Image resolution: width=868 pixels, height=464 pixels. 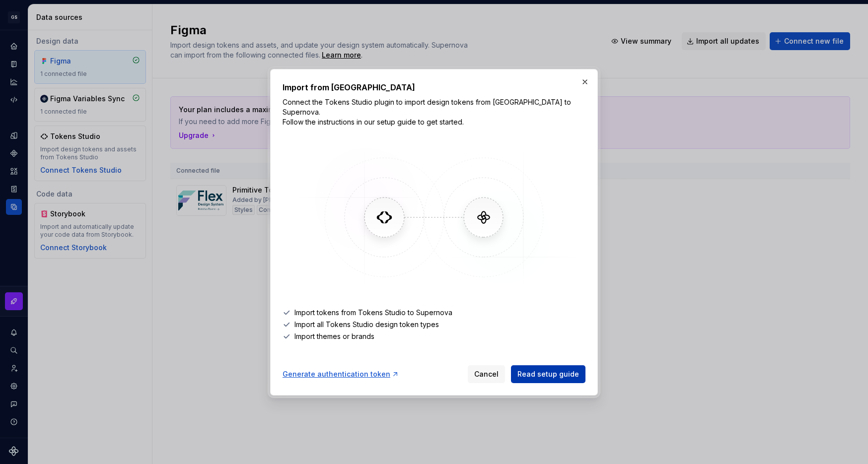 What do you see at coordinates (434, 313) in the screenshot?
I see `li: Import tokens from Tokens Studio to Supernova` at bounding box center [434, 313].